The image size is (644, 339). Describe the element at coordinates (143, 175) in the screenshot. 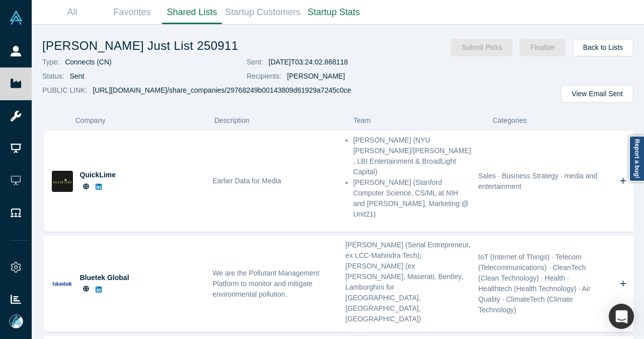

I see `div: QuickLime` at that location.